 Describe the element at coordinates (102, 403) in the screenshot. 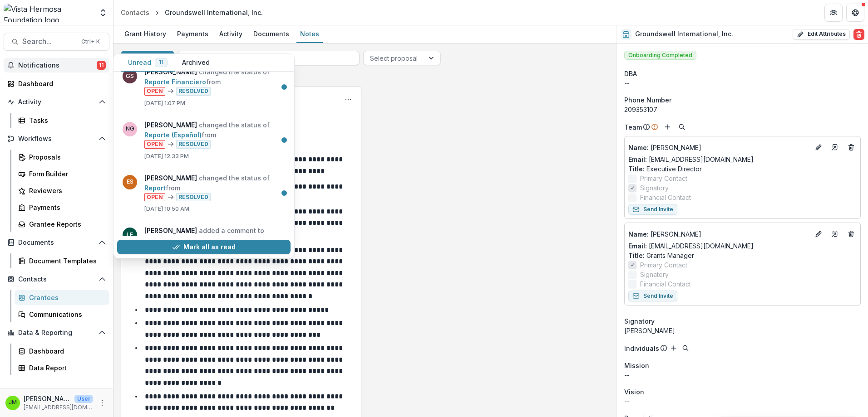

I see `button: More` at that location.